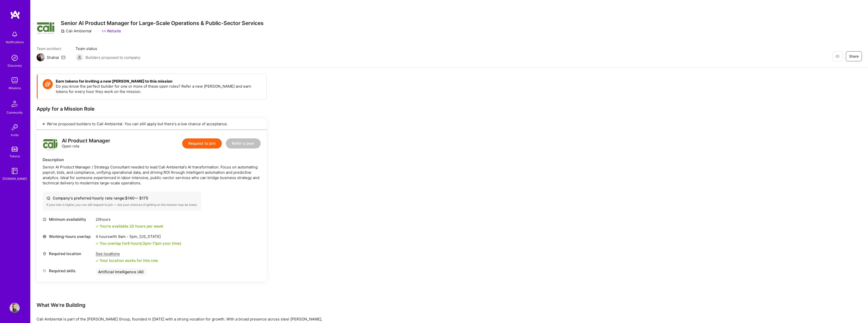 This screenshot has width=868, height=323. Describe the element at coordinates (15, 112) in the screenshot. I see `div: Community` at that location.